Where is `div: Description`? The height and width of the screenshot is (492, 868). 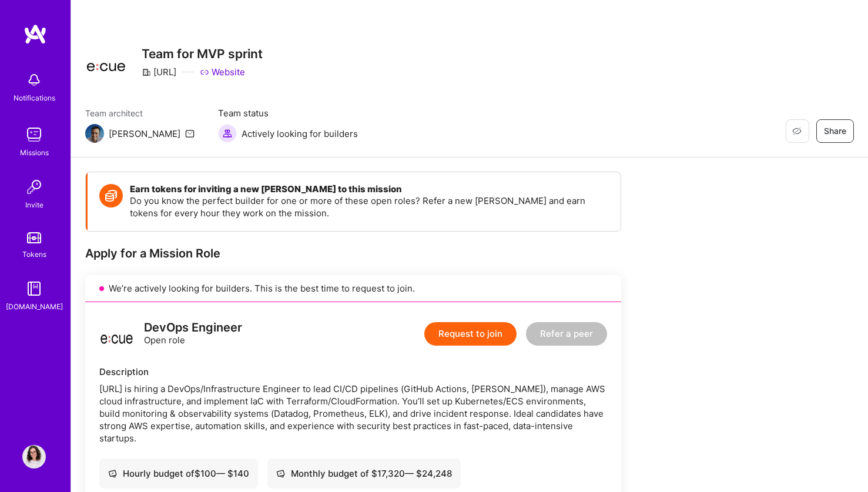
div: Description is located at coordinates (353, 372).